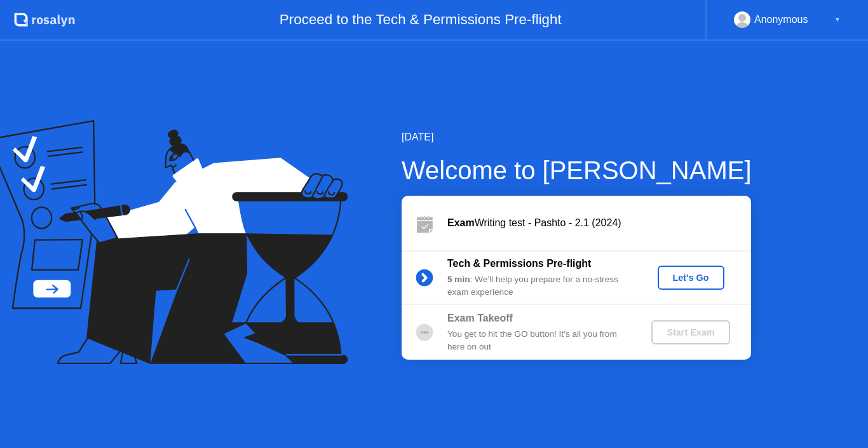 The width and height of the screenshot is (868, 448). Describe the element at coordinates (599, 224) in the screenshot. I see `div: Writing test - Pashto - 2.1 (2024)` at that location.